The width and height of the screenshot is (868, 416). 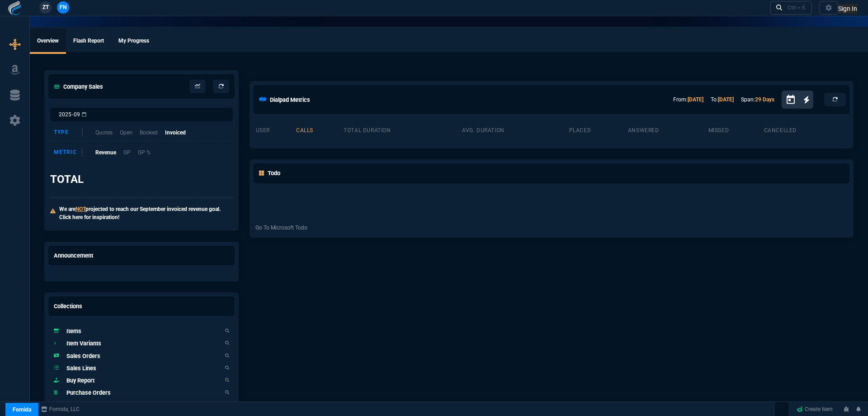 I want to click on p: GP, so click(x=127, y=153).